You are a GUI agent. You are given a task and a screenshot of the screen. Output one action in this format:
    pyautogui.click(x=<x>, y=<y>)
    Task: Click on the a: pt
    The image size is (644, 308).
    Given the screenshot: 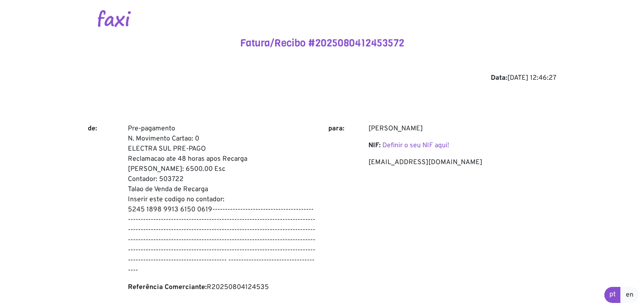 What is the action you would take?
    pyautogui.click(x=613, y=295)
    